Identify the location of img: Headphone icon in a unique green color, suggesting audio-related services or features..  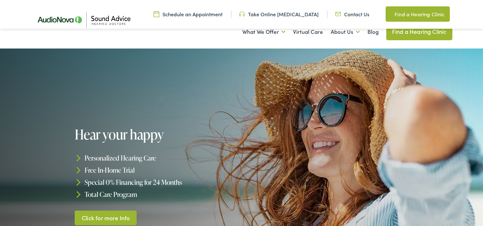
(242, 14).